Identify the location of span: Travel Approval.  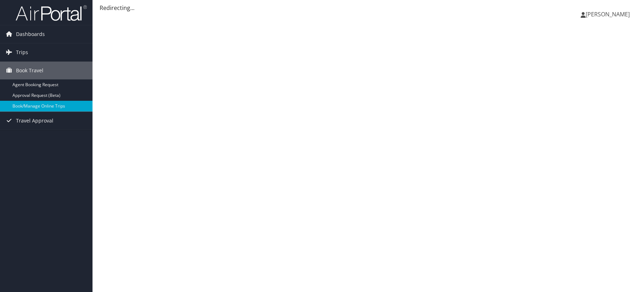
(34, 120).